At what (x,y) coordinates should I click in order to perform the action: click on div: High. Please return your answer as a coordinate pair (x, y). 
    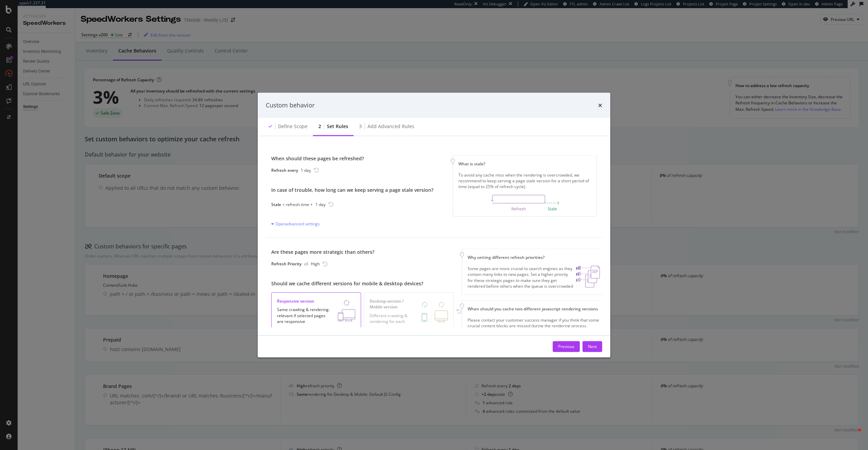
    Looking at the image, I should click on (315, 264).